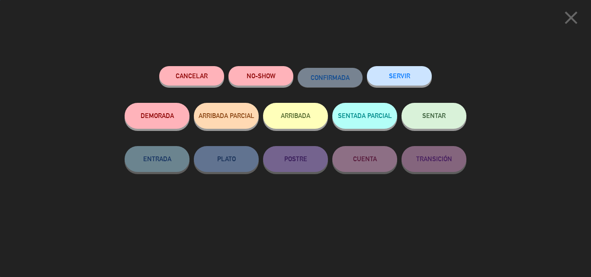 This screenshot has width=591, height=277. I want to click on button: close, so click(571, 19).